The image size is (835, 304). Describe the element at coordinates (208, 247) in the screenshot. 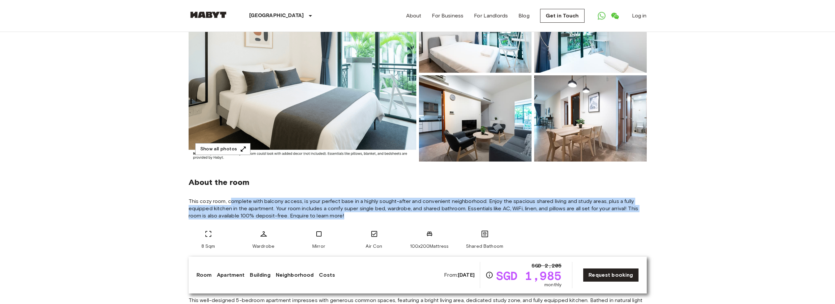

I see `span: 8 Sqm` at that location.